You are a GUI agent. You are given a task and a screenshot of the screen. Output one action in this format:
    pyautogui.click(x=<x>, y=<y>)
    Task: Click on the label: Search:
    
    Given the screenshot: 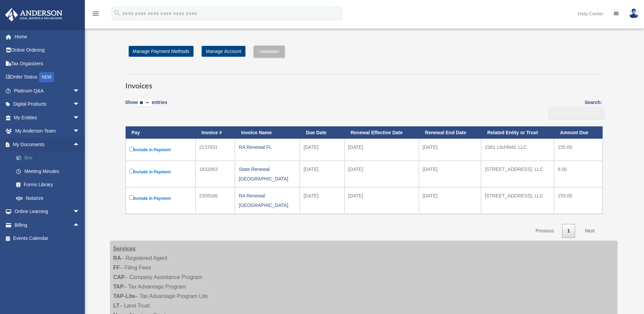 What is the action you would take?
    pyautogui.click(x=574, y=109)
    